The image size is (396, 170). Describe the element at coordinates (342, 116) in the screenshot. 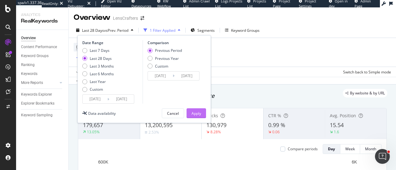

I see `span: Avg. Position` at that location.